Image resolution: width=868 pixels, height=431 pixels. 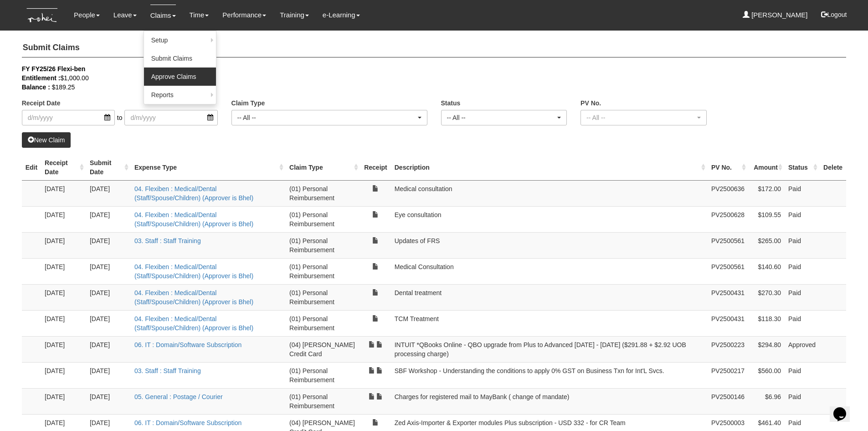 I want to click on span: to, so click(x=120, y=117).